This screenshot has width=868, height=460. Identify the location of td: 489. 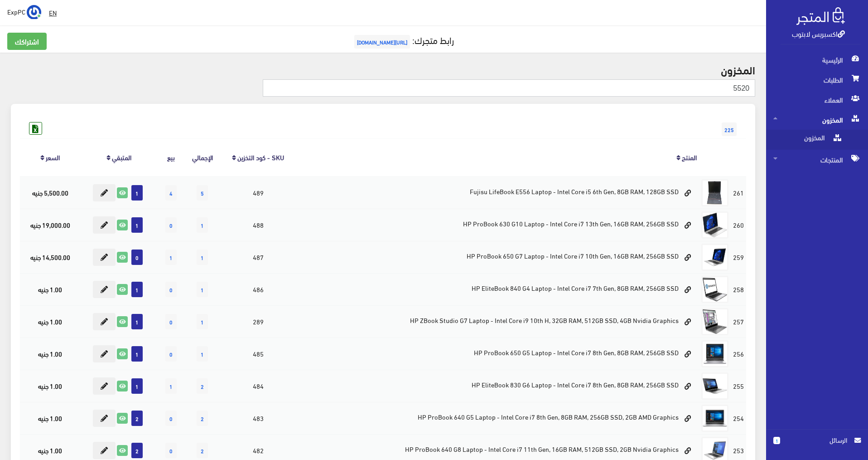
(258, 192).